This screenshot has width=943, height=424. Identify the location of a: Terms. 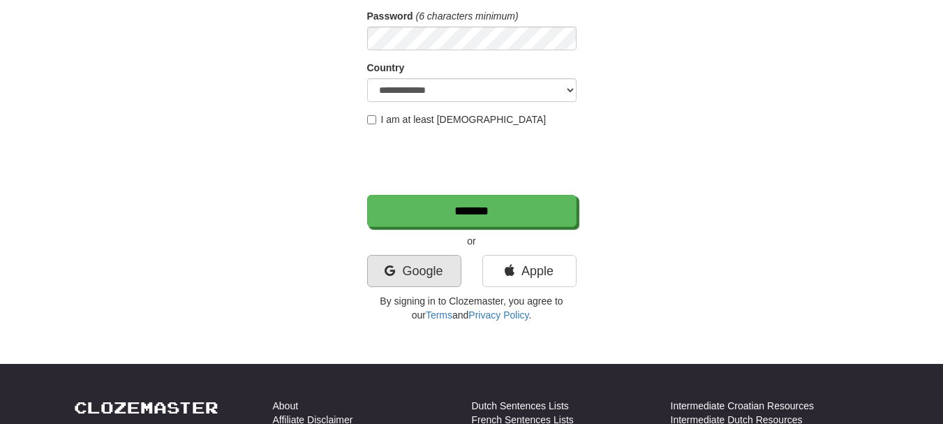
(439, 315).